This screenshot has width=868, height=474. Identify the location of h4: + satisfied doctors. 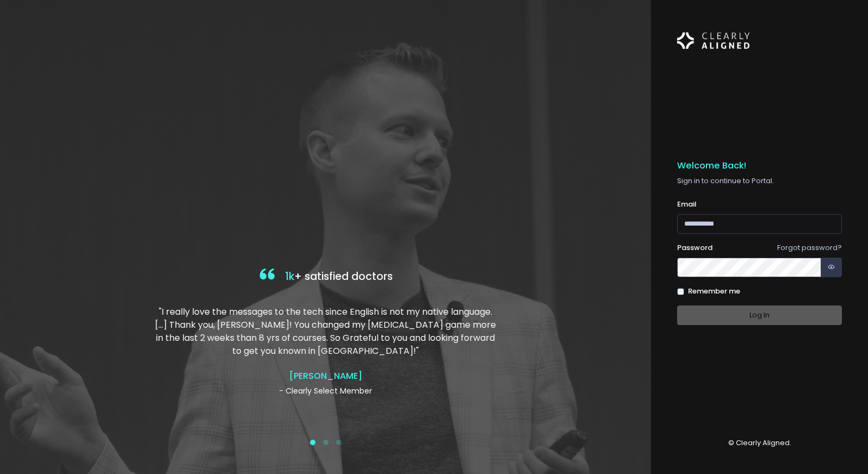
(325, 276).